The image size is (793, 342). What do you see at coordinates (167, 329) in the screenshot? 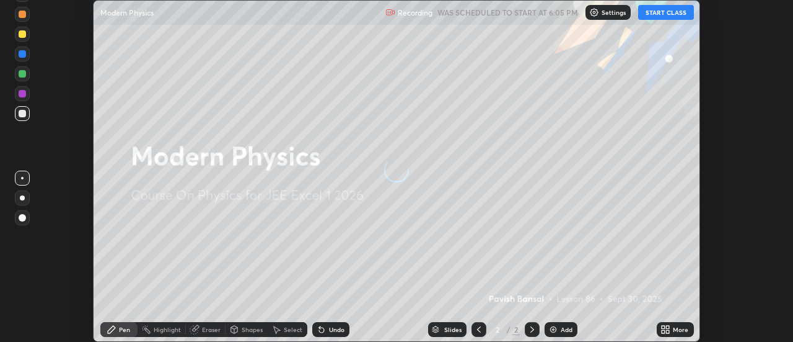
I see `div: Highlight` at bounding box center [167, 329].